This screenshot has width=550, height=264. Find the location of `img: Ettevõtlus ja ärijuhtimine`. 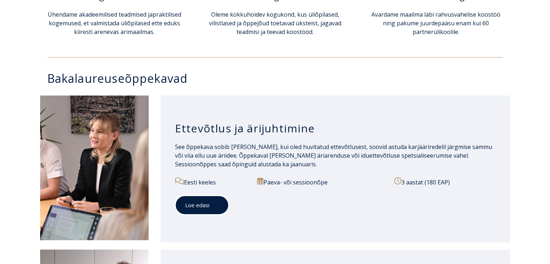

img: Ettevõtlus ja ärijuhtimine is located at coordinates (94, 168).